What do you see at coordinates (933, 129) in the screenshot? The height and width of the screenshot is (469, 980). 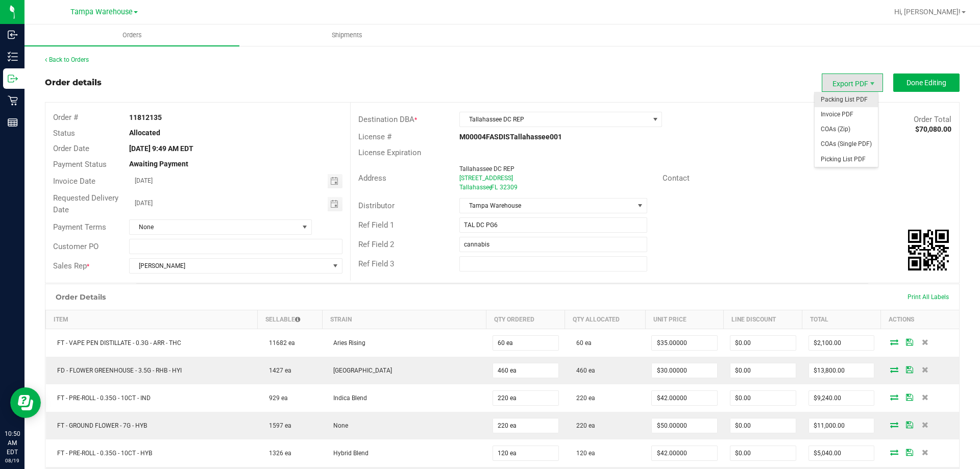 I see `strong: $70,080.00` at bounding box center [933, 129].